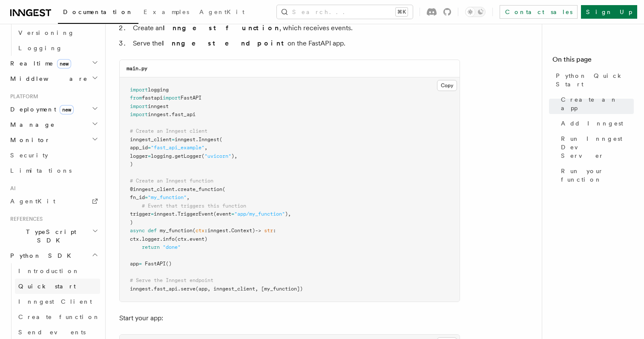 The width and height of the screenshot is (644, 339). Describe the element at coordinates (53, 140) in the screenshot. I see `button: Monitor` at that location.